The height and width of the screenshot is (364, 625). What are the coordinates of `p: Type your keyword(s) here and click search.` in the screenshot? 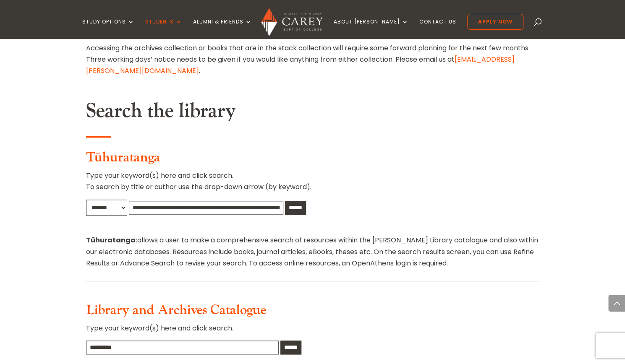 It's located at (313, 331).